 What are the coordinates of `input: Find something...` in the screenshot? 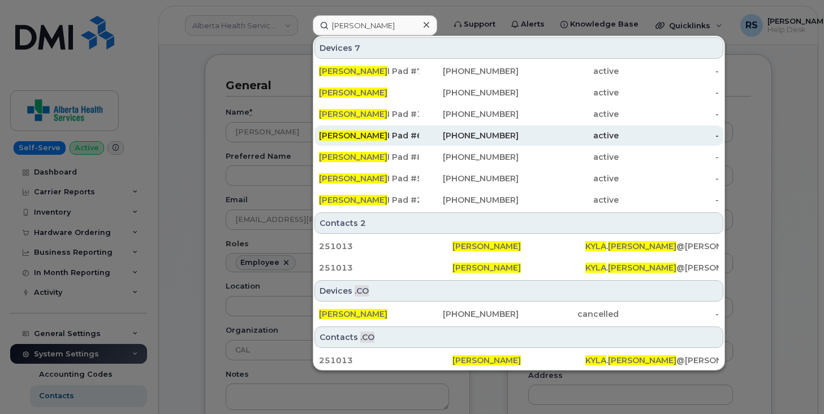 It's located at (375, 25).